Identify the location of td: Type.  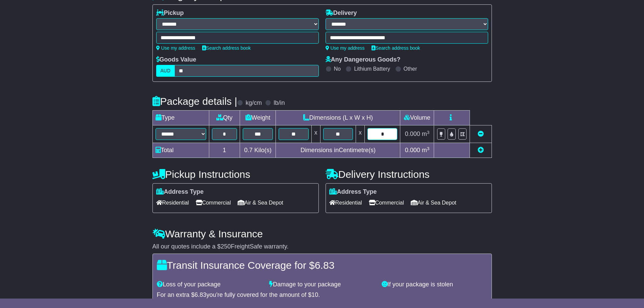
(180, 118).